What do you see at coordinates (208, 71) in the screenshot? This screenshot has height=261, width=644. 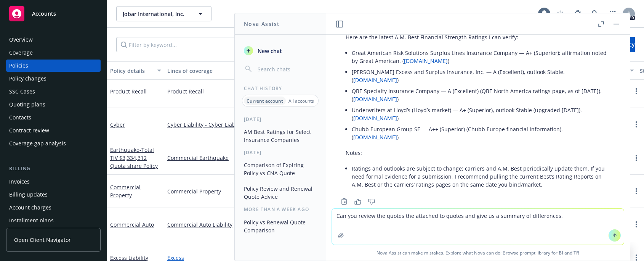 I see `div: Lines of coverage` at bounding box center [208, 71].